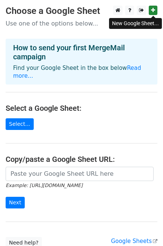 This screenshot has width=163, height=246. What do you see at coordinates (81, 52) in the screenshot?
I see `h4: How to send your first MergeMail campaign` at bounding box center [81, 52].